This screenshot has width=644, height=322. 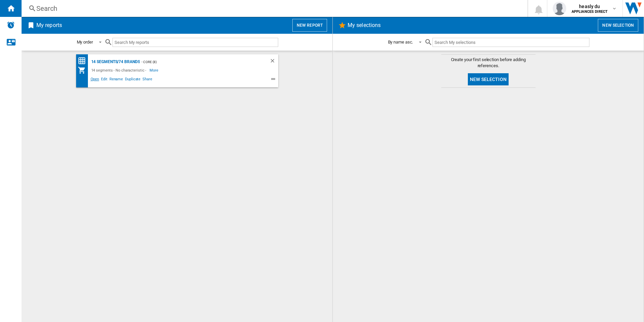 What do you see at coordinates (589, 6) in the screenshot?
I see `span: heasly du` at bounding box center [589, 6].